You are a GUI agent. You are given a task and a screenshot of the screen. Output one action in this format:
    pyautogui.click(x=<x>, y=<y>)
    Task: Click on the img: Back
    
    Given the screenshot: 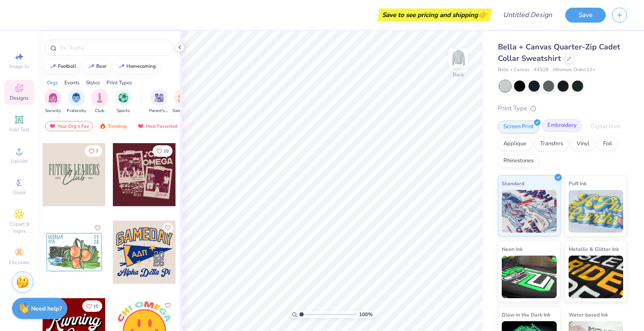 What is the action you would take?
    pyautogui.click(x=458, y=58)
    